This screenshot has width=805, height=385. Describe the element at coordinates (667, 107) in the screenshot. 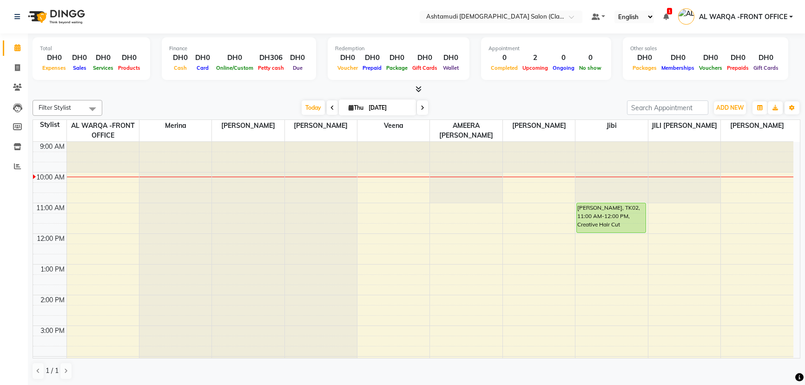

I see `input: Search Appointment` at that location.